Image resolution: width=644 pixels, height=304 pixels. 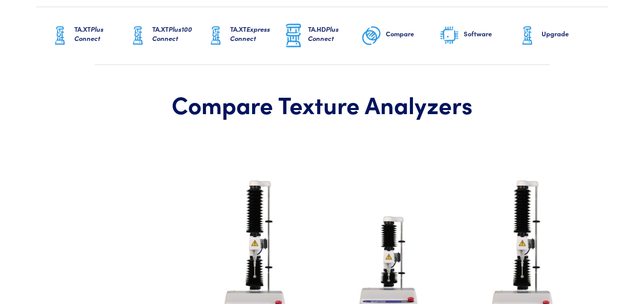 What do you see at coordinates (568, 34) in the screenshot?
I see `h6: Upgrade` at bounding box center [568, 34].